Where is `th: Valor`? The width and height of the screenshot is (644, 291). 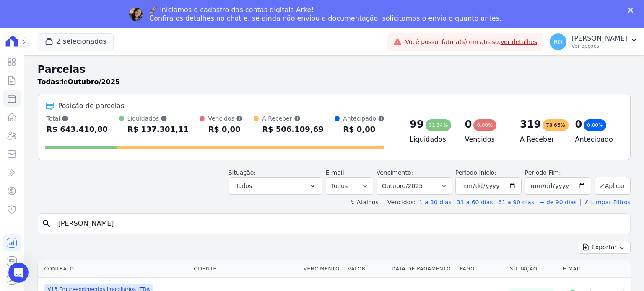 th: Valor is located at coordinates (366, 269).